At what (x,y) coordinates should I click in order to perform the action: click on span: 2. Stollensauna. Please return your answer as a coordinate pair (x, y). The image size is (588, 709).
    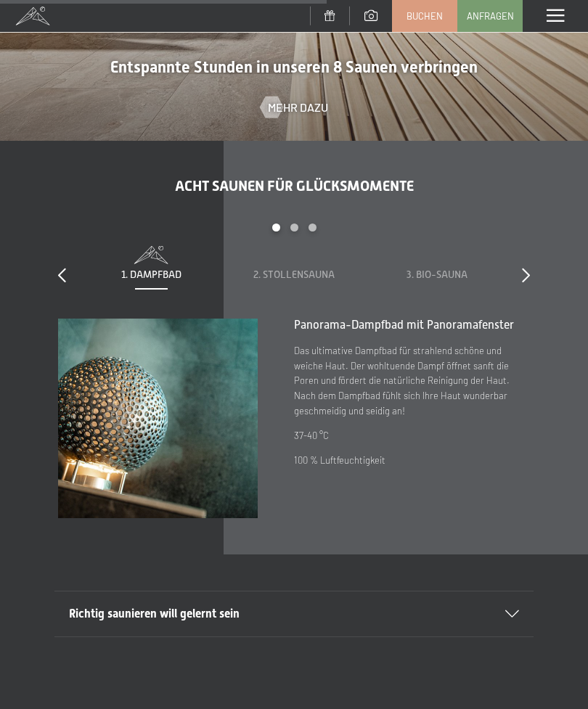
    Looking at the image, I should click on (294, 275).